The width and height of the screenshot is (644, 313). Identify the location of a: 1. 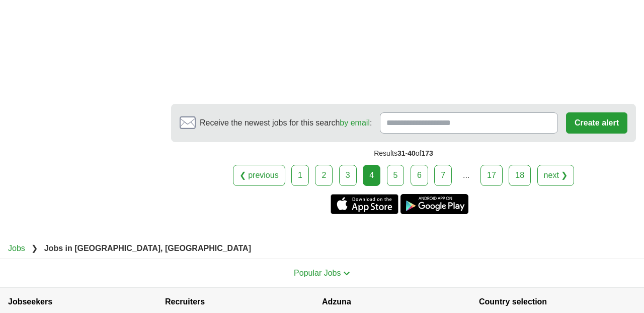
(300, 175).